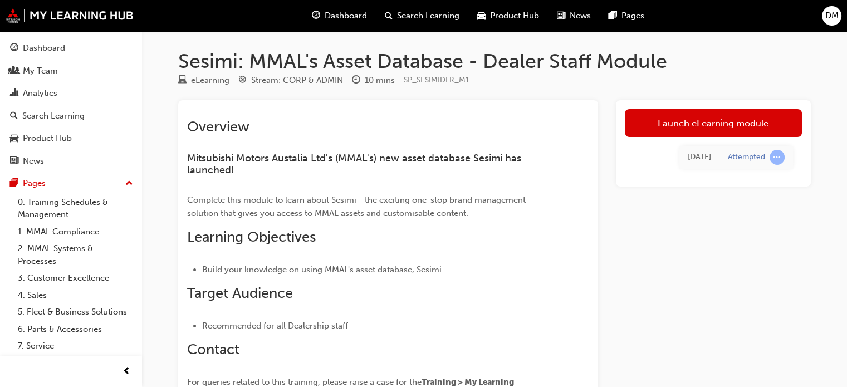 The width and height of the screenshot is (847, 387). Describe the element at coordinates (75, 312) in the screenshot. I see `a: 5. Fleet & Business Solutions` at that location.